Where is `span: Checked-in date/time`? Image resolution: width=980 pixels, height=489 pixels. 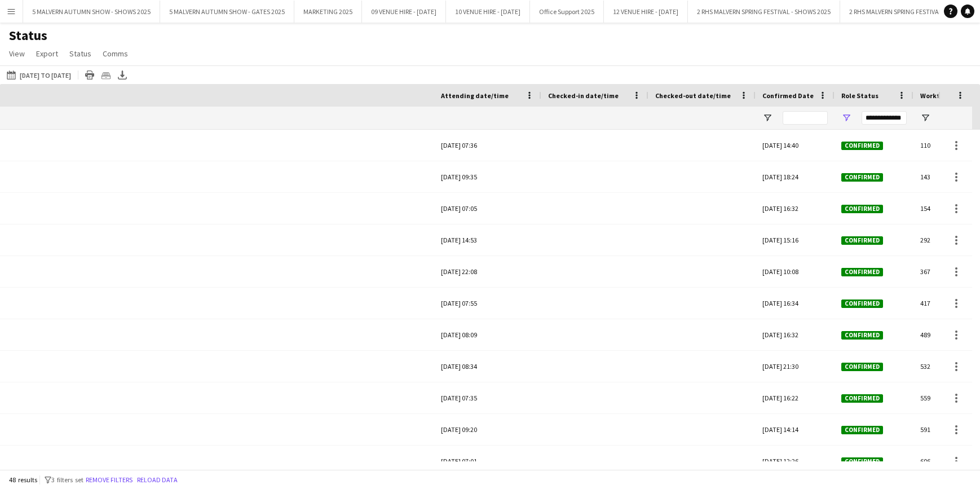 span: Checked-in date/time is located at coordinates (583, 95).